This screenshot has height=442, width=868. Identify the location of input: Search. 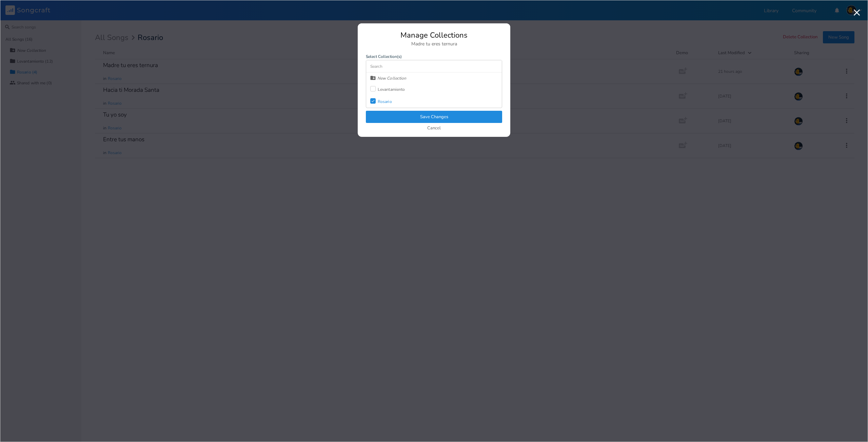
(434, 66).